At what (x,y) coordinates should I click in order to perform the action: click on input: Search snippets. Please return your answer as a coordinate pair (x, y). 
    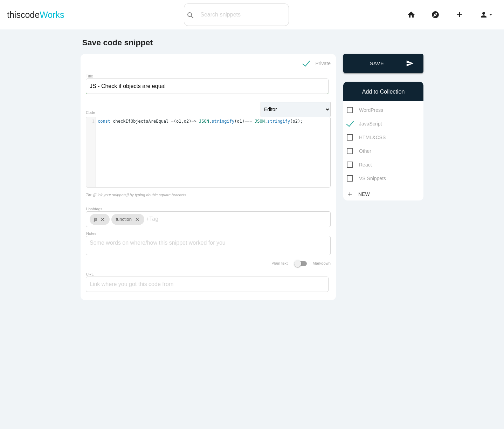
    Looking at the image, I should click on (243, 14).